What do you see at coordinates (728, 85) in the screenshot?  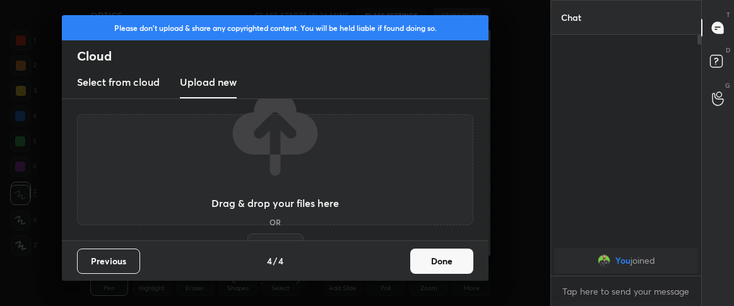 I see `p: G` at bounding box center [728, 85].